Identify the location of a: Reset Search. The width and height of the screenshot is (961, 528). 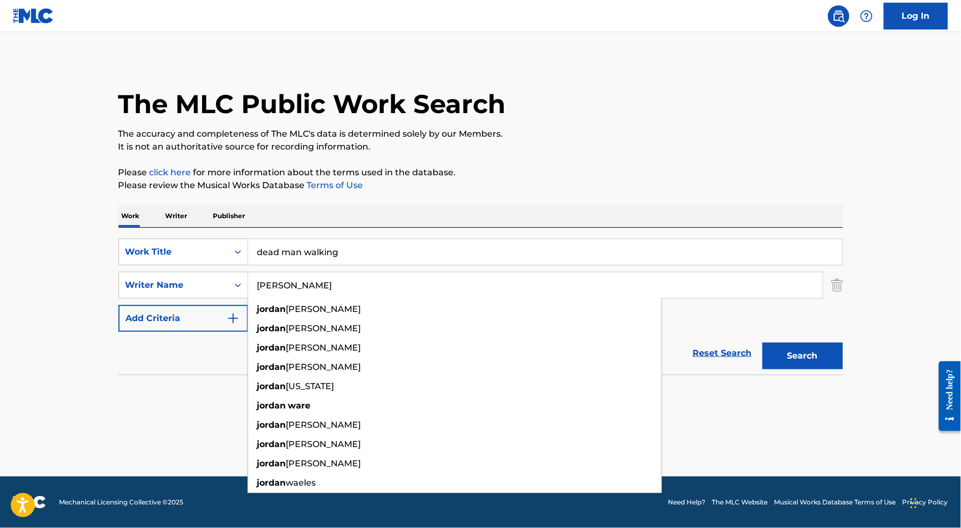
(722, 353).